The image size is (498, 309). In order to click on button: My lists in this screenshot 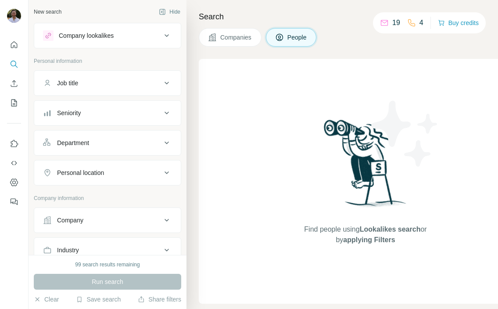, I will do `click(14, 103)`.